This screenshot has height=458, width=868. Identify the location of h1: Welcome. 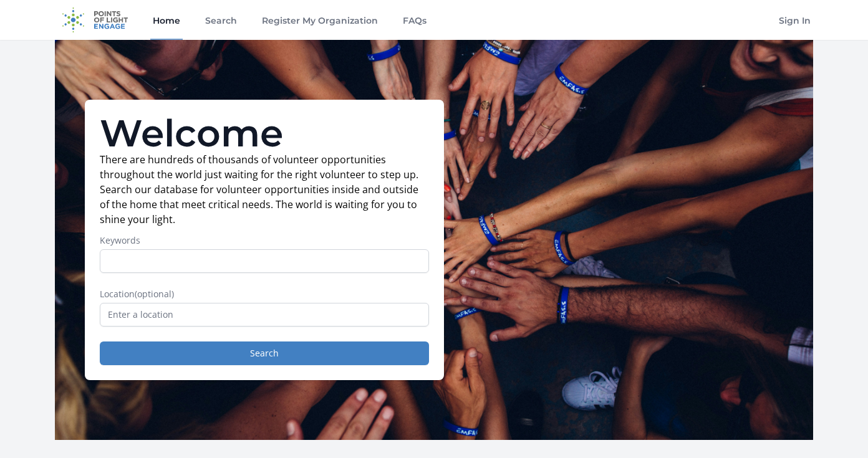
(264, 133).